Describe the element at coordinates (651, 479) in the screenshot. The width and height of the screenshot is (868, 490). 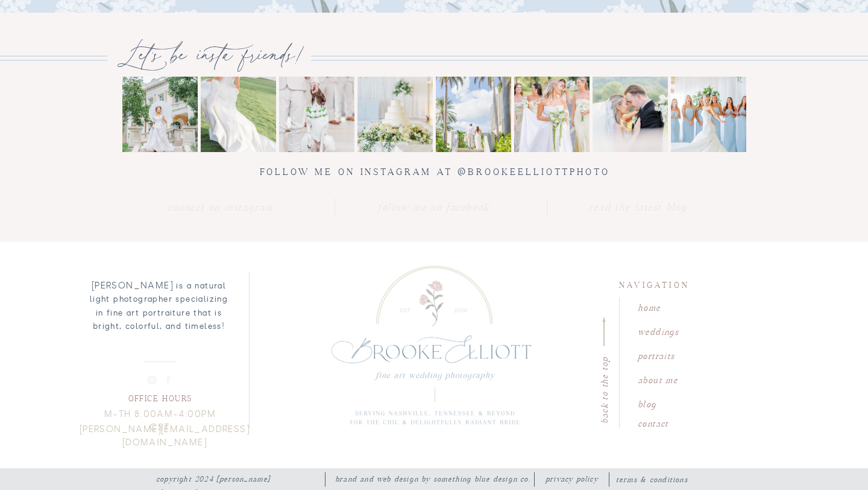
I see `a: terms & conditions` at that location.